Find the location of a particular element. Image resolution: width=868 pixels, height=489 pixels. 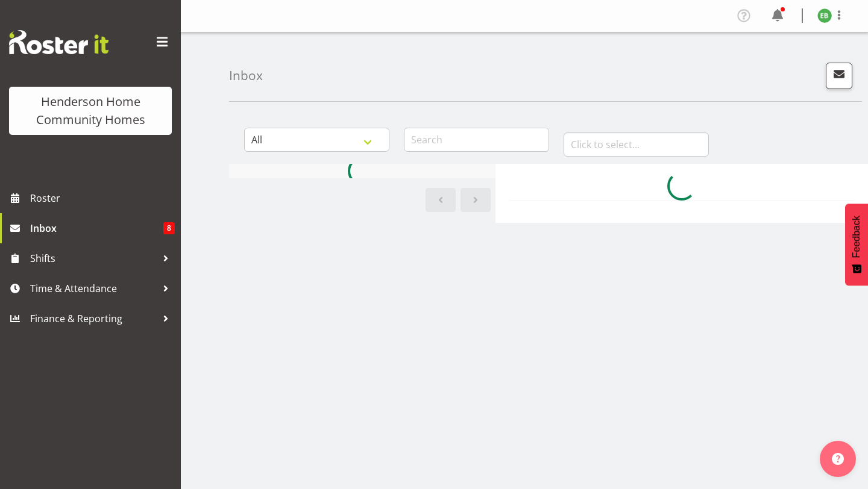

span: Feedback is located at coordinates (857, 237).